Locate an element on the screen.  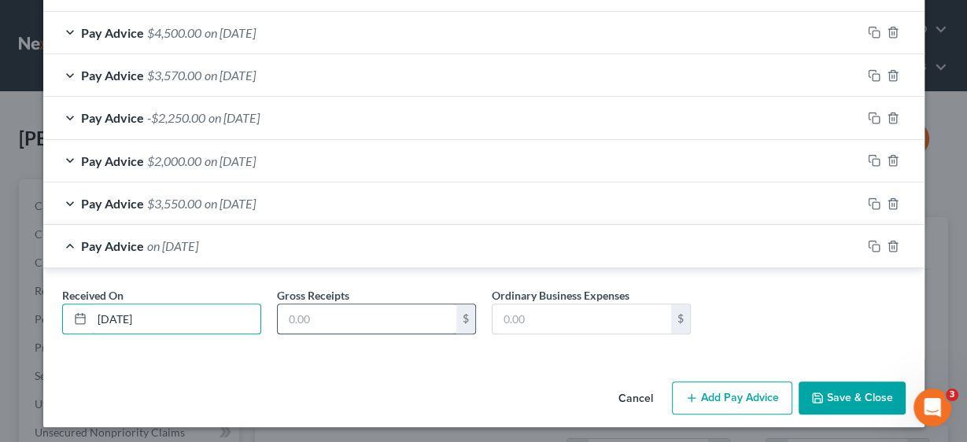
span: $3,570.00 is located at coordinates (174, 75).